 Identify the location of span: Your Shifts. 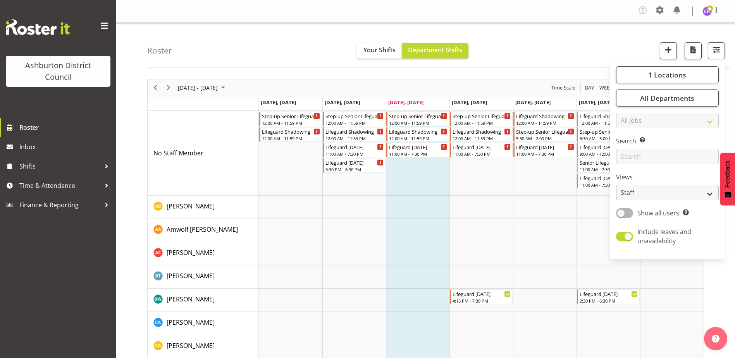
(380, 50).